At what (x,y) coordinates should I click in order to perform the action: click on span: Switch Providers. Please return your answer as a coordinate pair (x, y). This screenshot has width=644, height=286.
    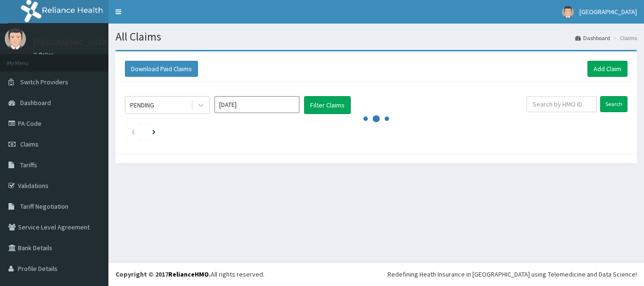
    Looking at the image, I should click on (44, 82).